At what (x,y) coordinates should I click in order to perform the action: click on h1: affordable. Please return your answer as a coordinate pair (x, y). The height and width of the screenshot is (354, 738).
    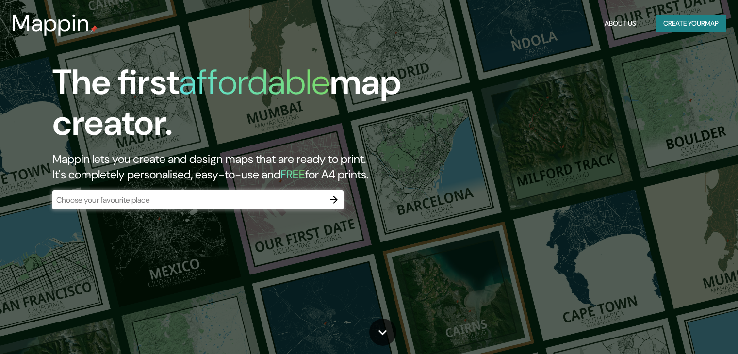
    Looking at the image, I should click on (254, 82).